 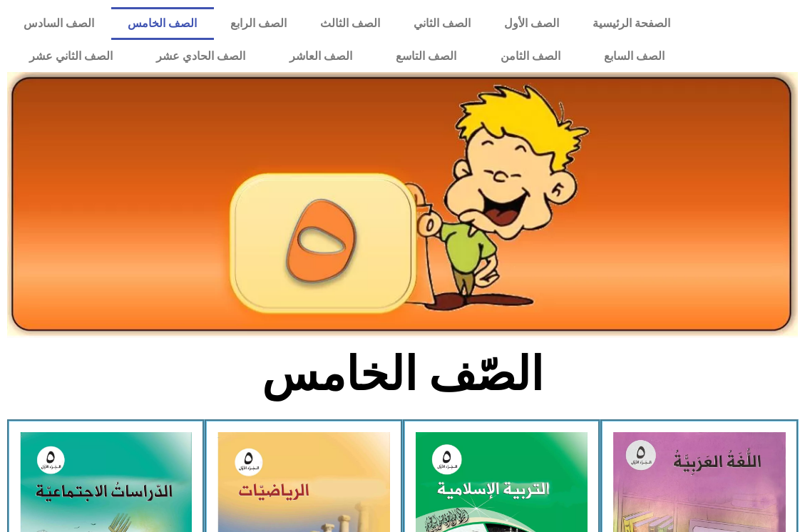 What do you see at coordinates (350, 24) in the screenshot?
I see `a: الصف الثالث` at bounding box center [350, 24].